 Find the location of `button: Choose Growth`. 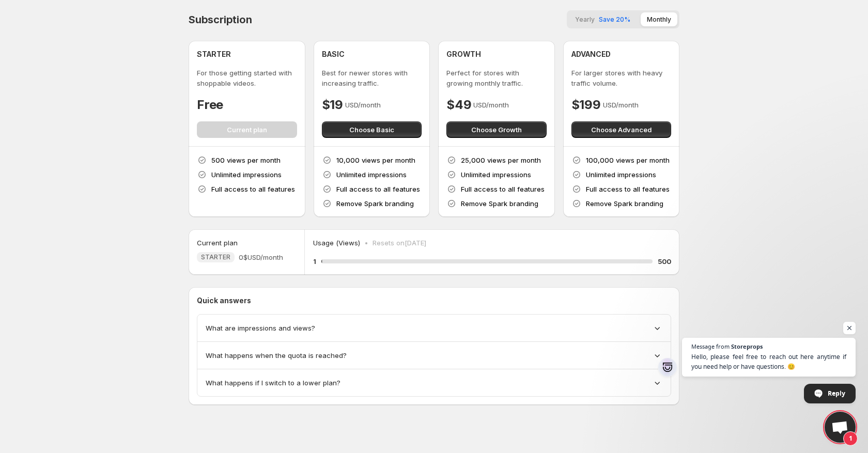

button: Choose Growth is located at coordinates (497, 130).